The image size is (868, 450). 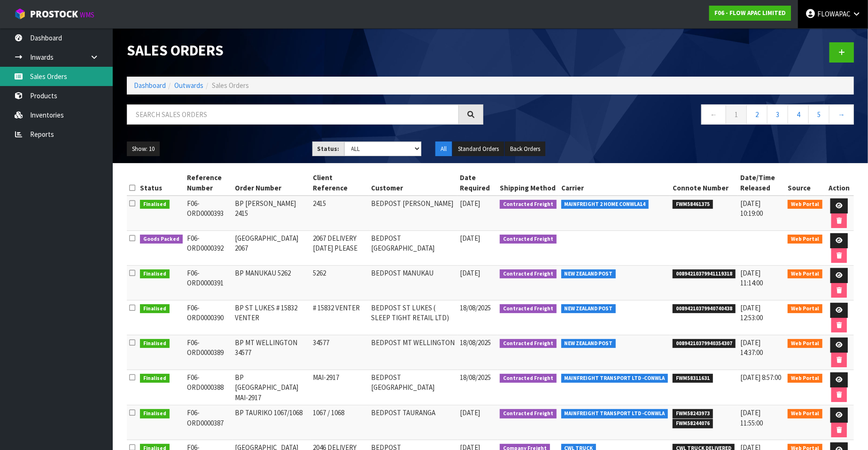 What do you see at coordinates (834, 13) in the screenshot?
I see `span: FLOWAPAC` at bounding box center [834, 13].